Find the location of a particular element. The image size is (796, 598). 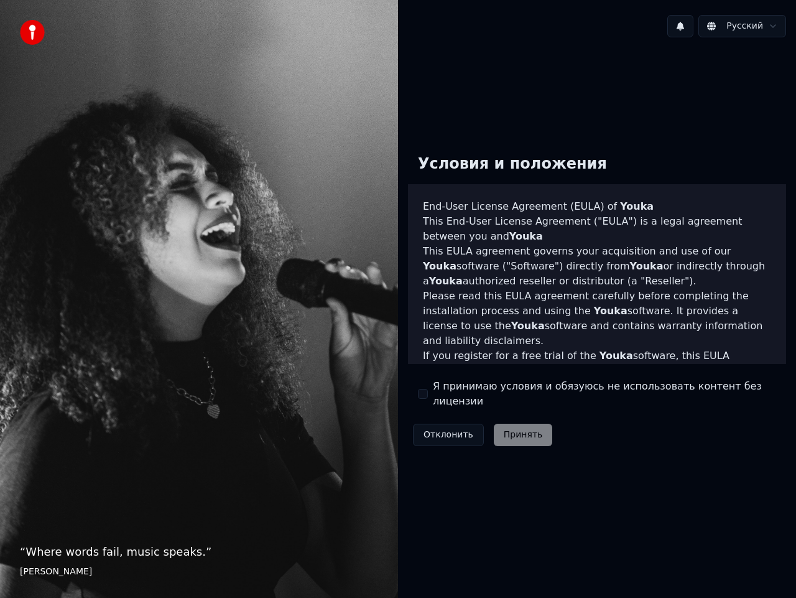

div: Условия и положения is located at coordinates (513, 164).